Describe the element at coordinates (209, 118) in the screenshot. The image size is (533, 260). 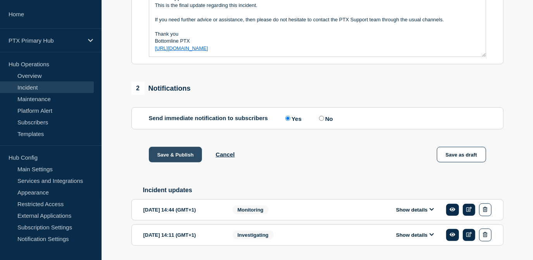
I see `p: Send immediate notification to subscribers` at that location.